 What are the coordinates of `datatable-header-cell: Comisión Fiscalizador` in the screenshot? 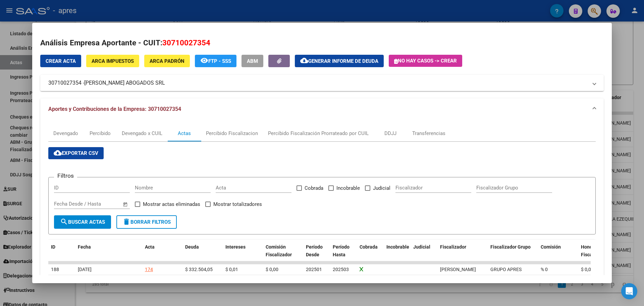 It's located at (283, 251).